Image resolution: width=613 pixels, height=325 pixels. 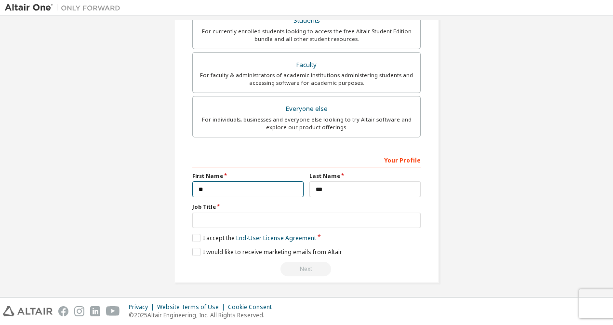 I want to click on label: I would like to receive marketing emails from Altair, so click(x=267, y=251).